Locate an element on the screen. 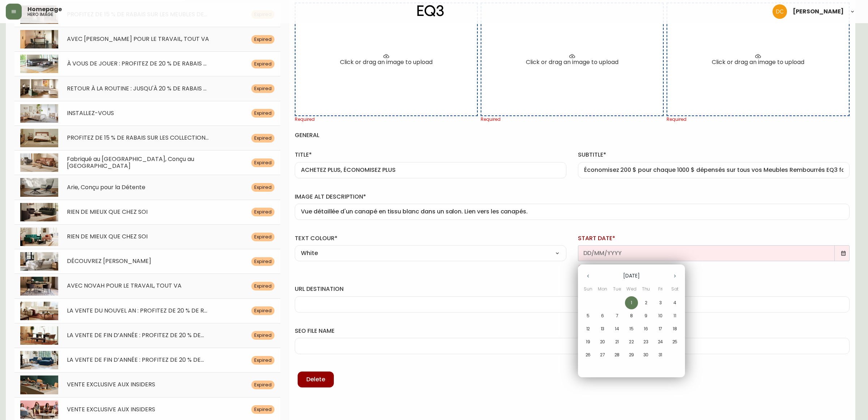 This screenshot has width=868, height=420. p: 18 is located at coordinates (675, 329).